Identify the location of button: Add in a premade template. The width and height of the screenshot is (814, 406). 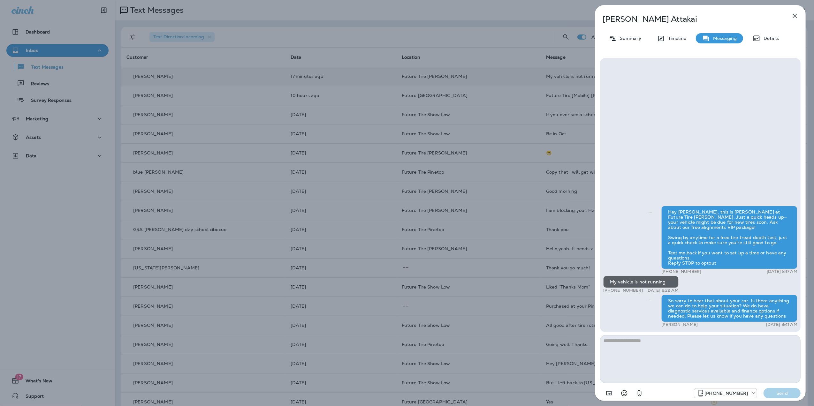
(609, 393).